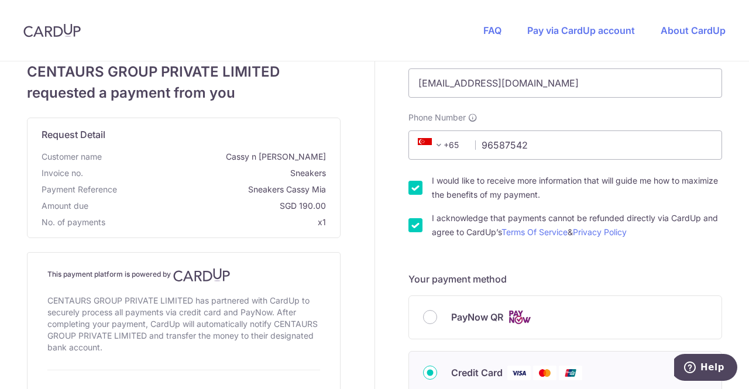 The width and height of the screenshot is (749, 389). What do you see at coordinates (534, 232) in the screenshot?
I see `a: Terms Of Service` at bounding box center [534, 232].